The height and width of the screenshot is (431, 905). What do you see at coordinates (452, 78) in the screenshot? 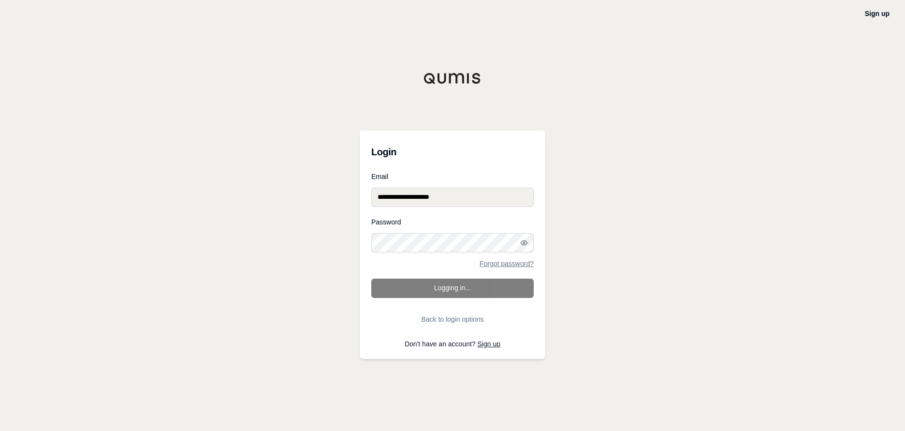
I see `img: Qumis` at bounding box center [452, 78].